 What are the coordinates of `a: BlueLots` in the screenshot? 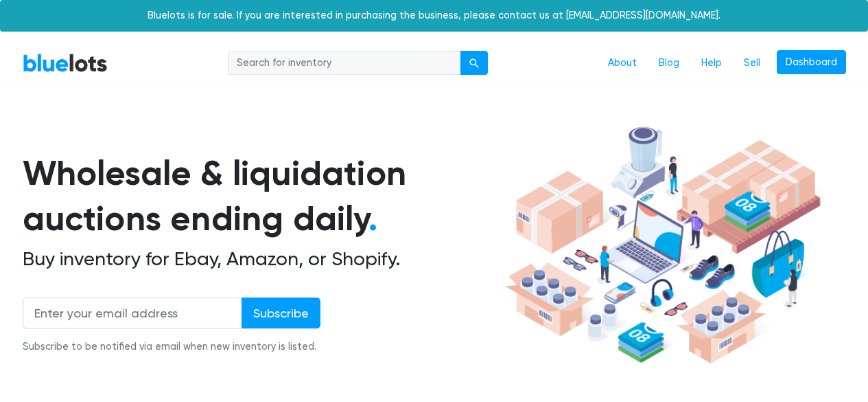 It's located at (65, 62).